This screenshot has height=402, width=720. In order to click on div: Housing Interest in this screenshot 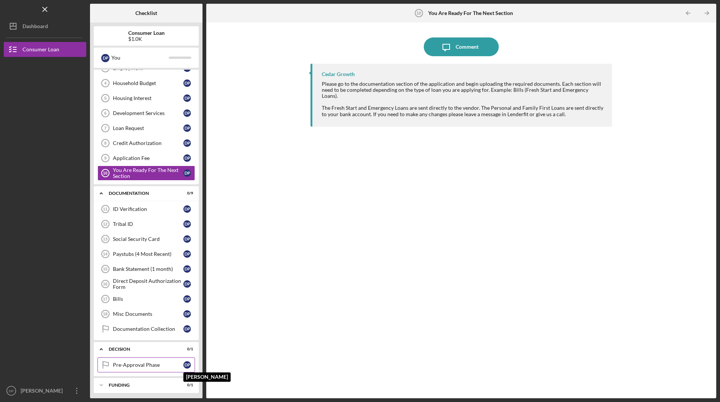, I will do `click(148, 98)`.